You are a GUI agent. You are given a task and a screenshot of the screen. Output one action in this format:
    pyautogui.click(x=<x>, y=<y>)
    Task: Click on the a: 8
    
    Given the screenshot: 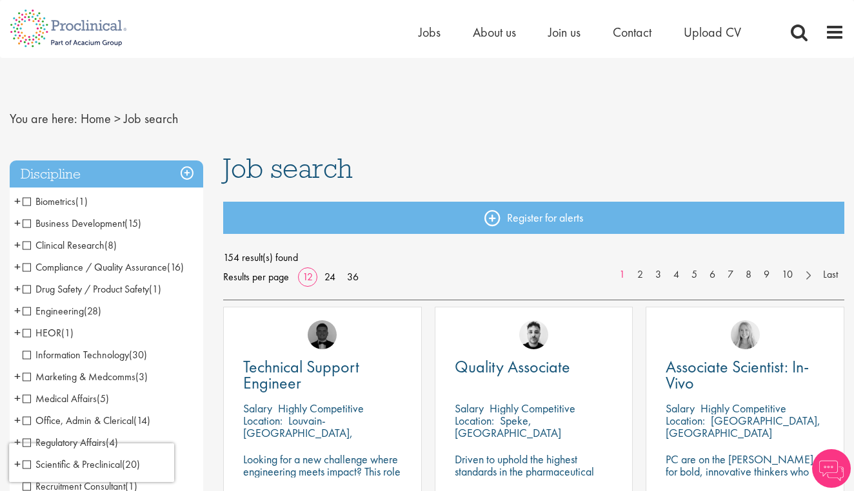 What is the action you would take?
    pyautogui.click(x=748, y=275)
    